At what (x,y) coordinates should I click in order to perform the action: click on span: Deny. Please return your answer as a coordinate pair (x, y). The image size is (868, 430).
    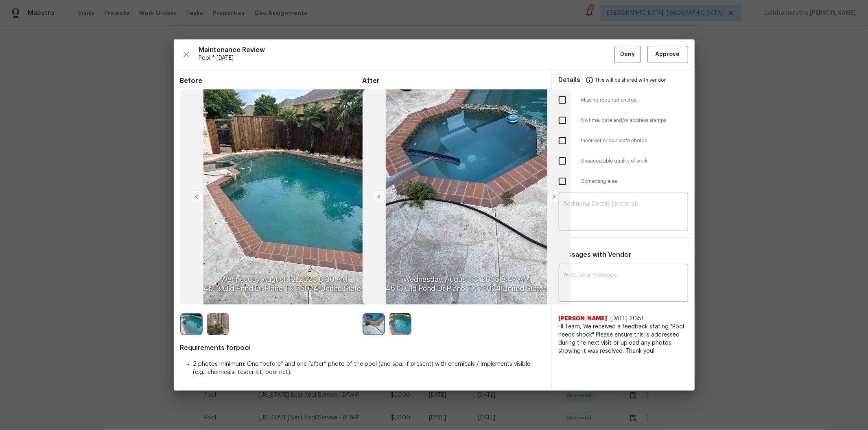
    Looking at the image, I should click on (627, 55).